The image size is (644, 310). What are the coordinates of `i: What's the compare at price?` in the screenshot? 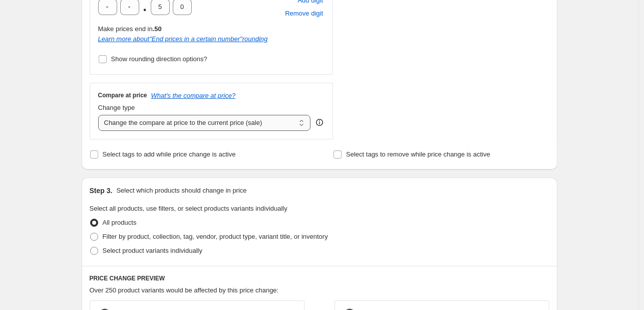 It's located at (193, 96).